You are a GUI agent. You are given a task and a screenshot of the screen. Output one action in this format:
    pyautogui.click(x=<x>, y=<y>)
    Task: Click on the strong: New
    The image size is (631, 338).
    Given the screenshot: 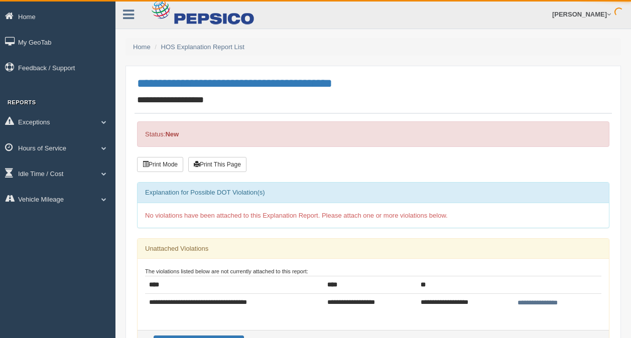 What is the action you would take?
    pyautogui.click(x=172, y=134)
    